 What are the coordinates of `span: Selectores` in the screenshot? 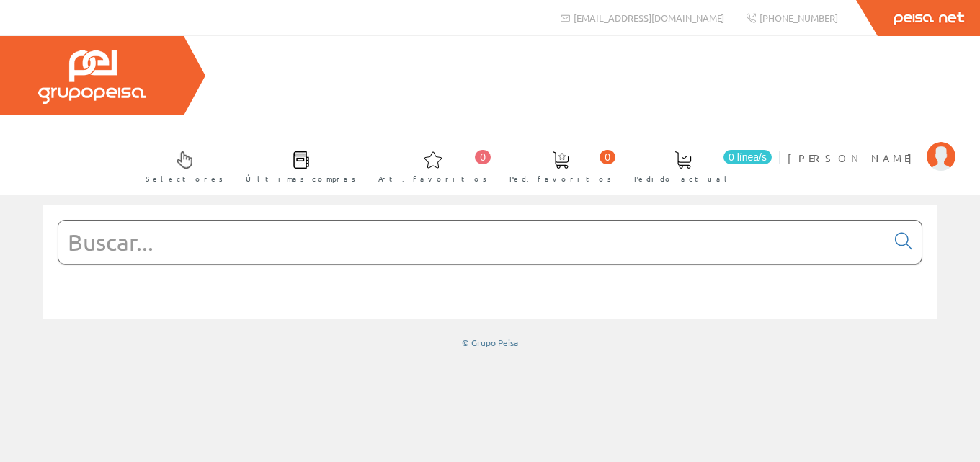 It's located at (185, 179).